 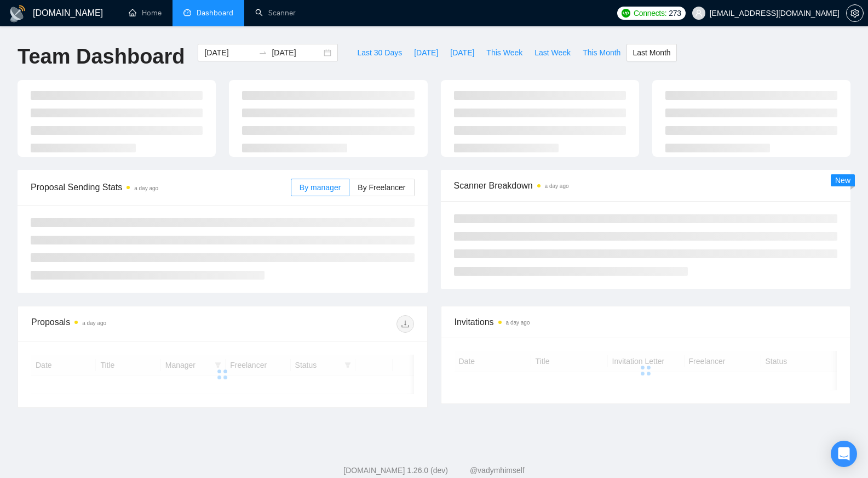 I want to click on button: Last Week, so click(x=553, y=53).